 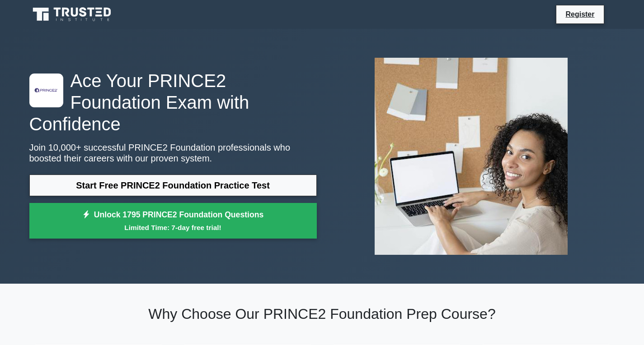 What do you see at coordinates (173, 228) in the screenshot?
I see `small: Limited Time: 7-day free trial!` at bounding box center [173, 228].